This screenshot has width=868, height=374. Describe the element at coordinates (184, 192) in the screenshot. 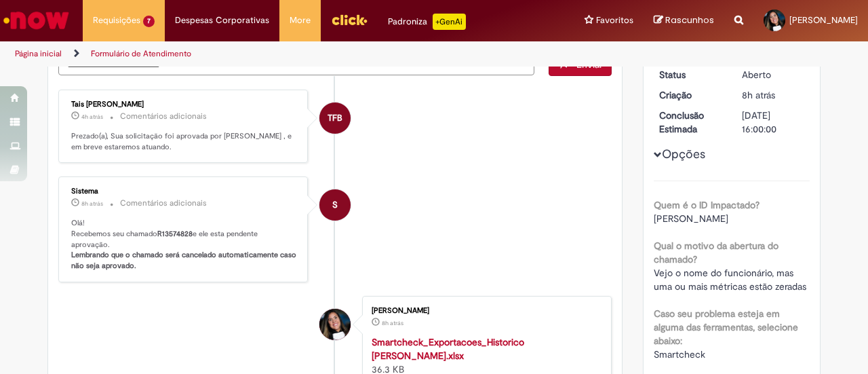

I see `div: Sistema` at that location.